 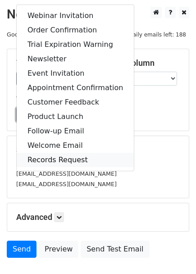 What do you see at coordinates (75, 74) in the screenshot?
I see `a: Event Invitation` at bounding box center [75, 74].